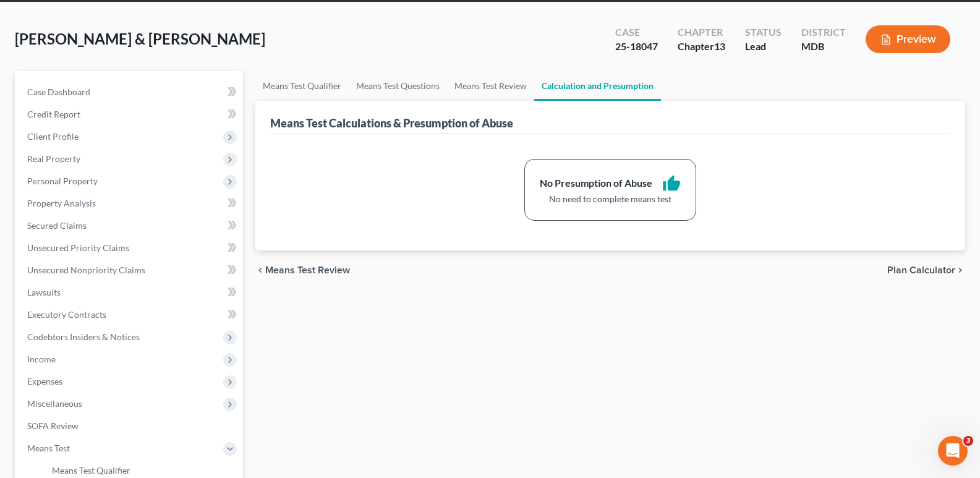 This screenshot has height=478, width=980. I want to click on span: Property Analysis, so click(61, 203).